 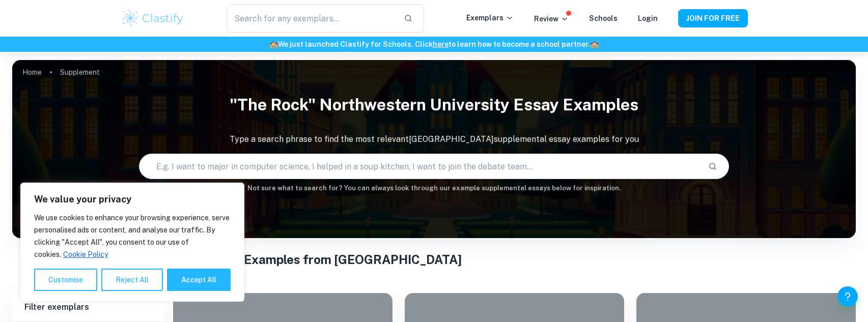 What do you see at coordinates (32, 73) in the screenshot?
I see `a: Home` at bounding box center [32, 73].